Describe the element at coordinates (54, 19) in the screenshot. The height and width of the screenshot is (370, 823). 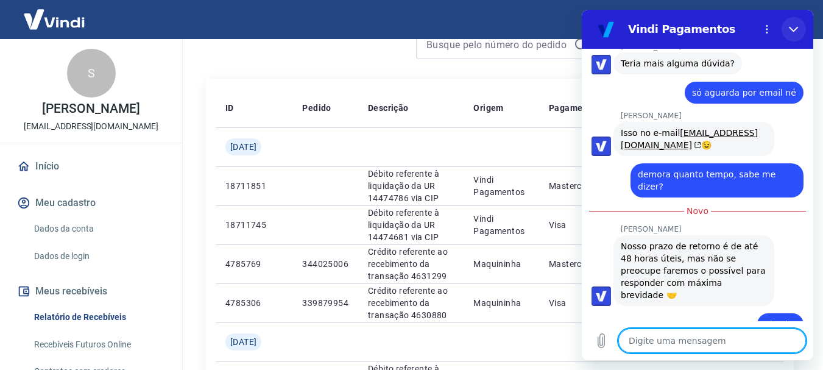
I see `img: Vindi` at that location.